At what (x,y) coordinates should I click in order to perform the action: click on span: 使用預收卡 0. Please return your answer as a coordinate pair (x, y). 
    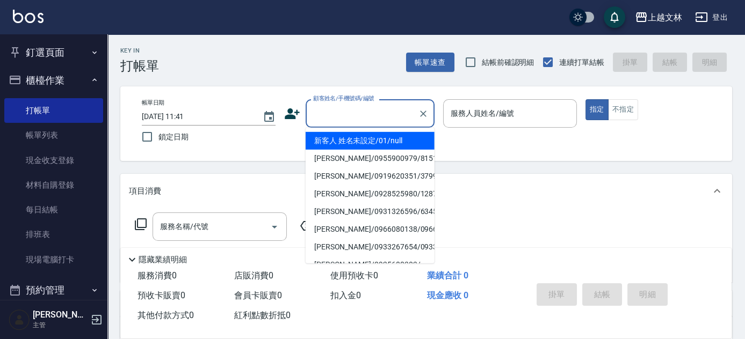
    Looking at the image, I should click on (354, 276).